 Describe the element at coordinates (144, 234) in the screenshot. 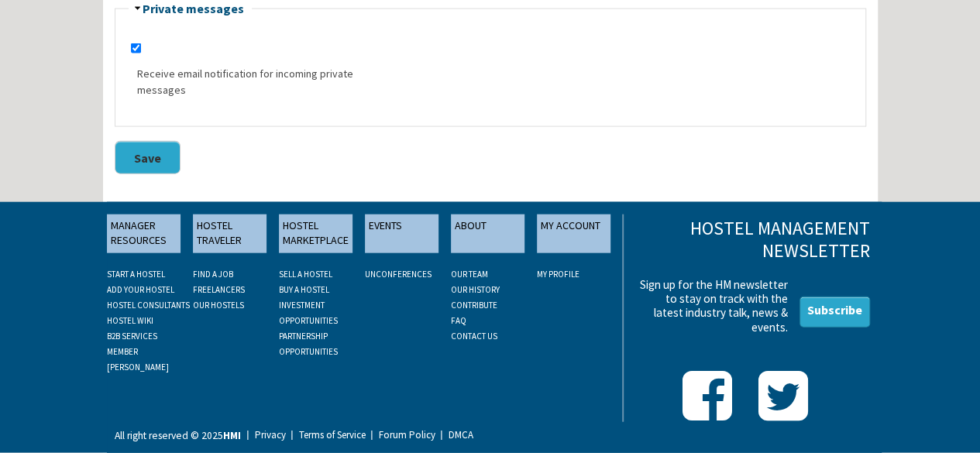

I see `a: MANAGER RESOURCES` at that location.